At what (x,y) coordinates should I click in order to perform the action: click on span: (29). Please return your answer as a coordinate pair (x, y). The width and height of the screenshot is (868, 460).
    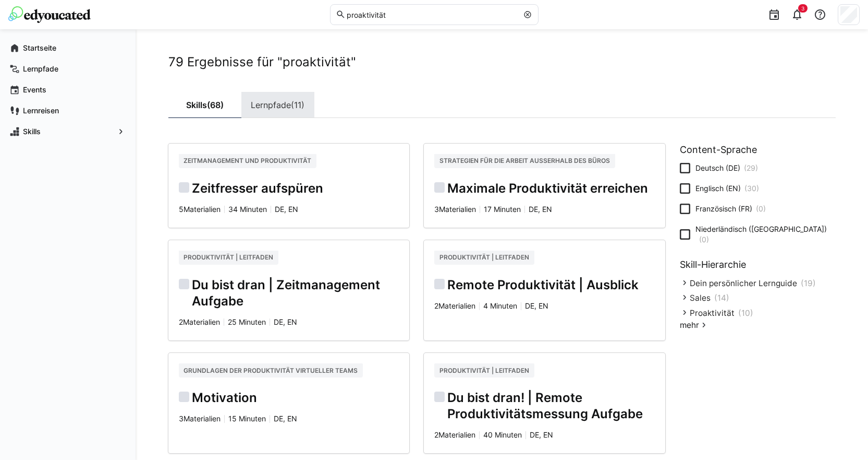
    Looking at the image, I should click on (751, 167).